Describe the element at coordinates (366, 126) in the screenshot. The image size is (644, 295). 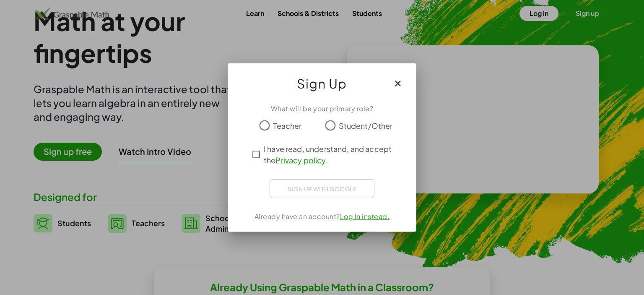
I see `span: Student/Other` at that location.